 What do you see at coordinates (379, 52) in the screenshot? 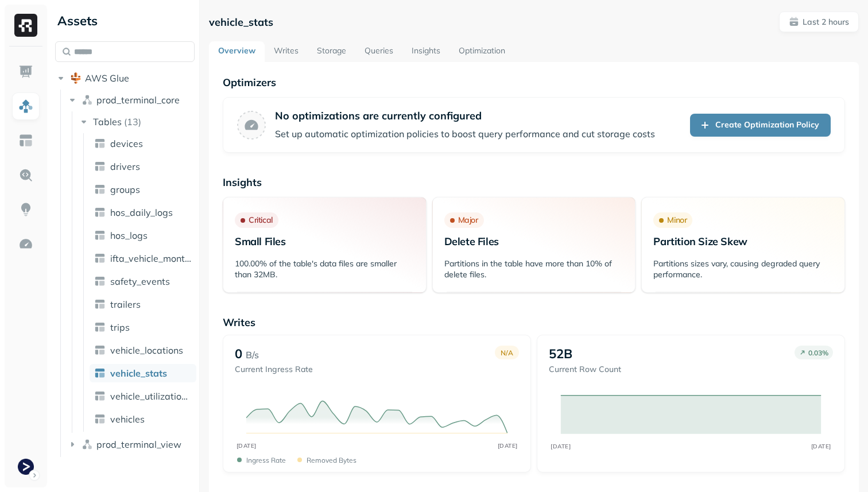
I see `a: Queries` at bounding box center [379, 52].